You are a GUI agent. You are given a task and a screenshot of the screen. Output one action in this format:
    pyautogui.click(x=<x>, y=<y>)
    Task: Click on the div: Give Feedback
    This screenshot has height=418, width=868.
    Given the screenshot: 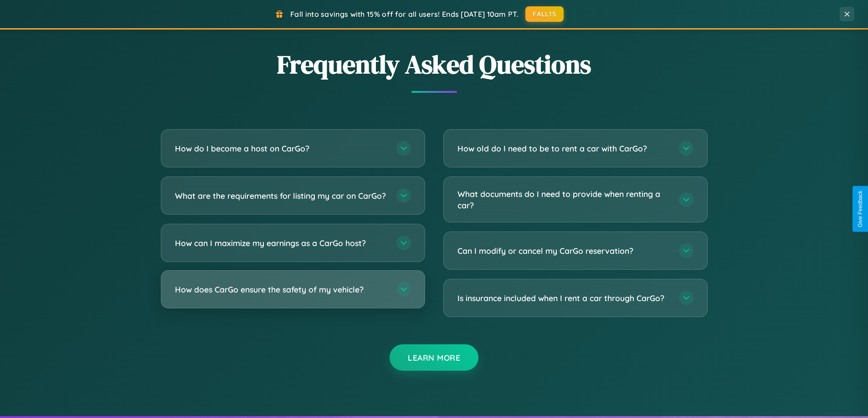 What is the action you would take?
    pyautogui.click(x=860, y=209)
    